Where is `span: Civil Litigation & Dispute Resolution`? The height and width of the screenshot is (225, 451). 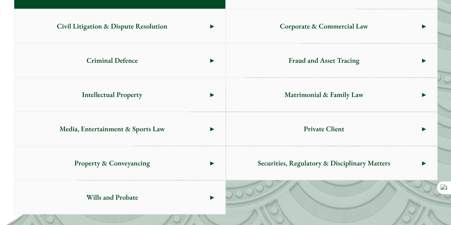 span: Civil Litigation & Dispute Resolution is located at coordinates (112, 26).